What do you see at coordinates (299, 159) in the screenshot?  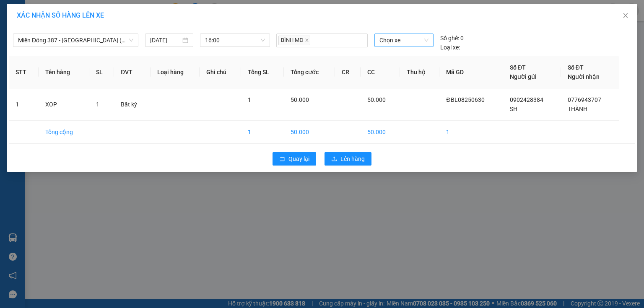 I see `span: Quay lại` at bounding box center [299, 159].